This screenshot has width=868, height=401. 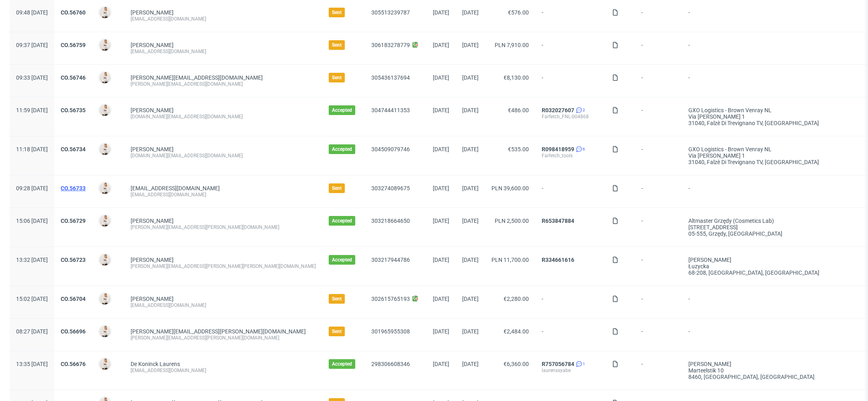 What do you see at coordinates (391, 260) in the screenshot?
I see `a: 303217944786` at bounding box center [391, 260].